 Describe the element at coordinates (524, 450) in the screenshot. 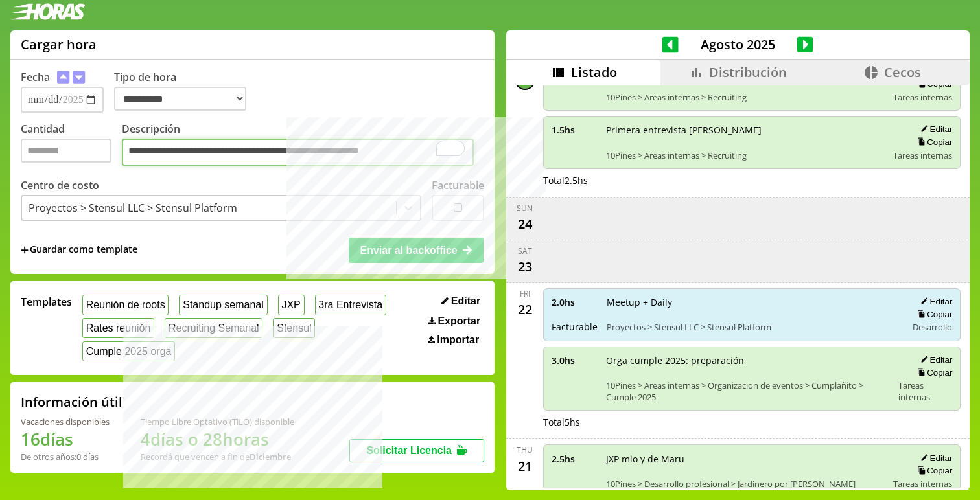

I see `div: Thu` at that location.